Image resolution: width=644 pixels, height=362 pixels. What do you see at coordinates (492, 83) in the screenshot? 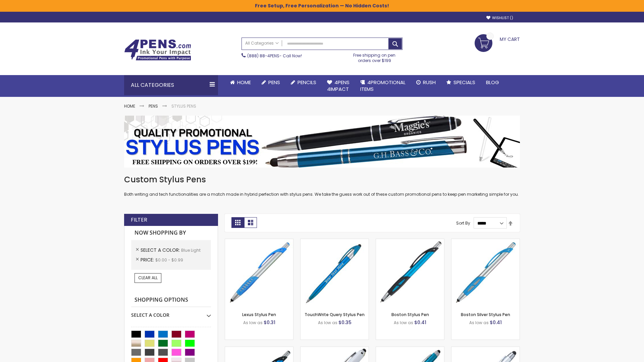
I see `a: Blog` at bounding box center [492, 83].